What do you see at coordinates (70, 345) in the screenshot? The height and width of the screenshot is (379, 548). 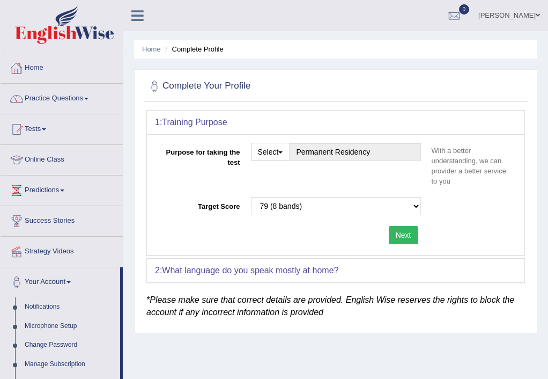 I see `a: Change Password` at bounding box center [70, 345].